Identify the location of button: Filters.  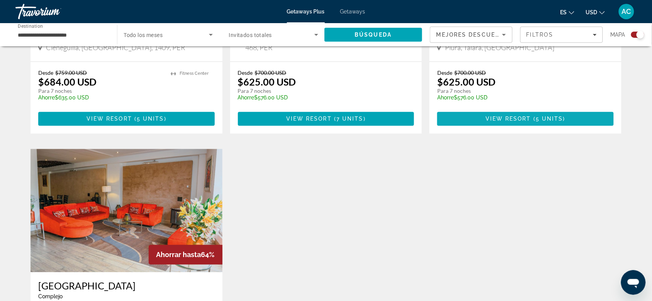
(561, 35).